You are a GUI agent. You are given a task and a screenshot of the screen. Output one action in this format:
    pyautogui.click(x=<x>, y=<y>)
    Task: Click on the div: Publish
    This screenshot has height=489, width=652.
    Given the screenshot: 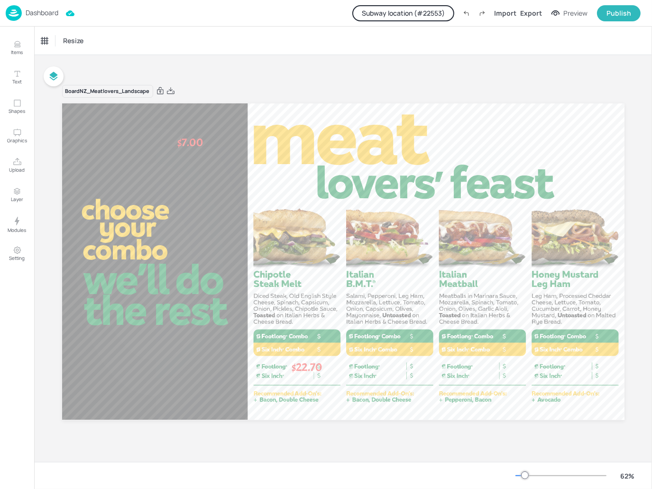 What is the action you would take?
    pyautogui.click(x=619, y=13)
    